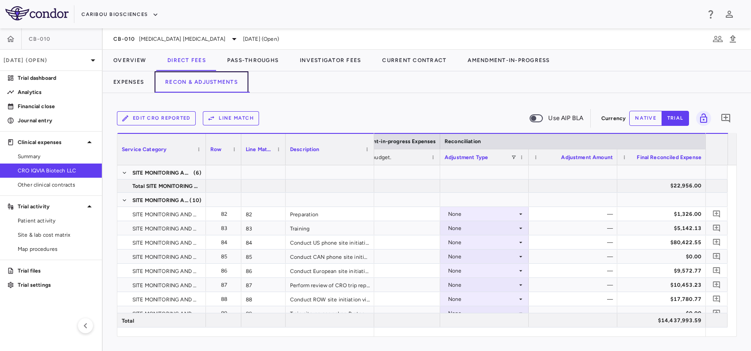 This screenshot has height=351, width=751. I want to click on button: Edit CRO reported, so click(156, 118).